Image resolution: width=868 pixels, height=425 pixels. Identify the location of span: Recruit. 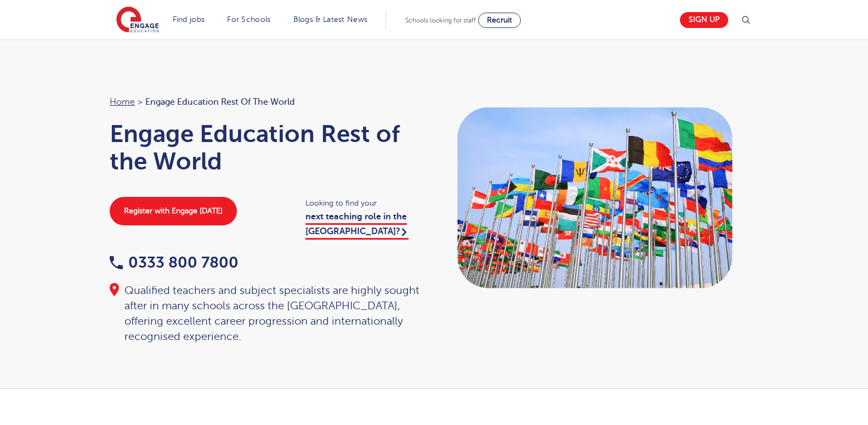
(500, 20).